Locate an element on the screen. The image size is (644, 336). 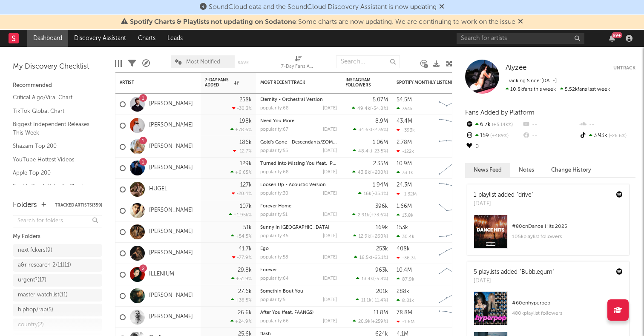
a: Spotify Track Velocity Chart is located at coordinates (53, 187).